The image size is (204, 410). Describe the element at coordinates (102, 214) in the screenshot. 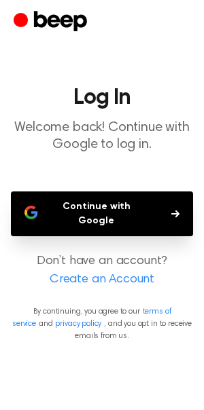

I see `button: Continue with Google` at that location.